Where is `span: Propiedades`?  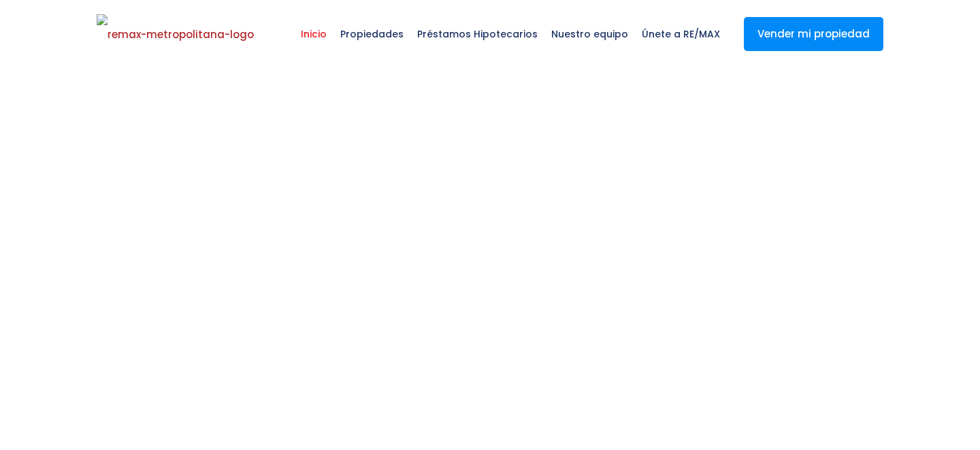
span: Propiedades is located at coordinates (371, 34).